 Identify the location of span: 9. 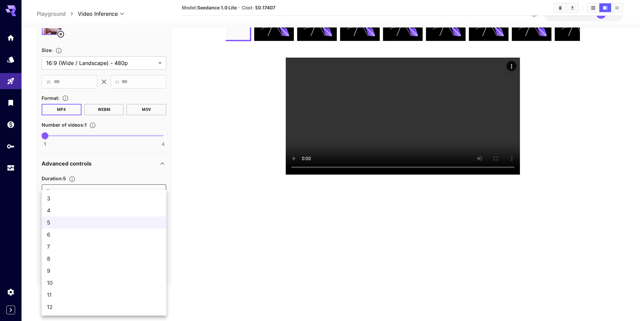
(104, 271).